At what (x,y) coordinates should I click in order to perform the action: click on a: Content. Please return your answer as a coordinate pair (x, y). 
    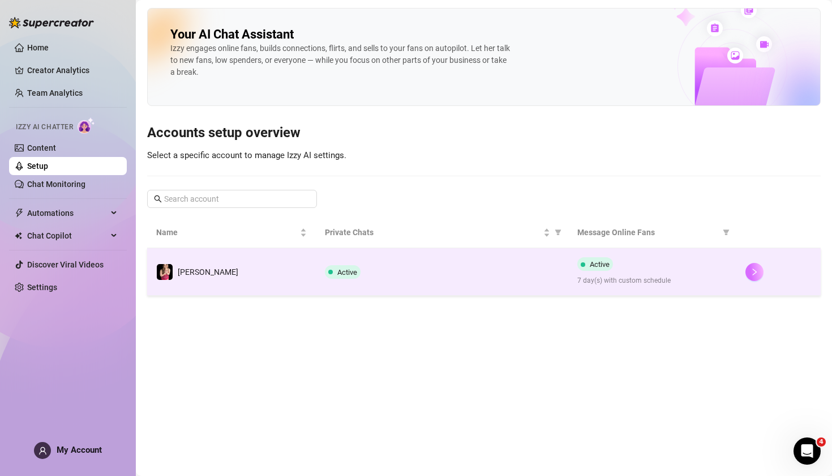
    Looking at the image, I should click on (41, 148).